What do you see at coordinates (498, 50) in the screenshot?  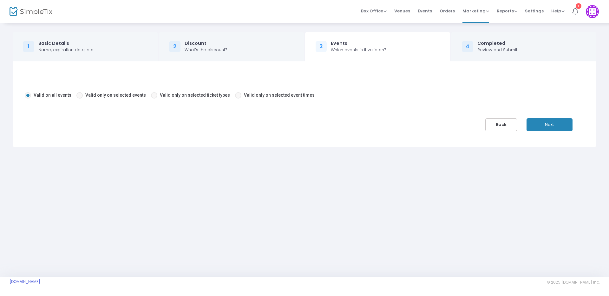 I see `div: Review and Submit` at bounding box center [498, 50].